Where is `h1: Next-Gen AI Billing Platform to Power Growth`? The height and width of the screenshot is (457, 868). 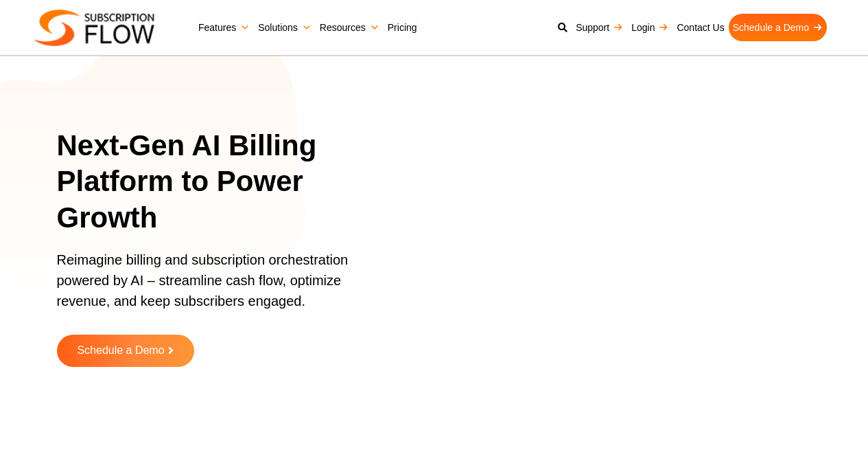
h1: Next-Gen AI Billing Platform to Power Growth is located at coordinates (228, 182).